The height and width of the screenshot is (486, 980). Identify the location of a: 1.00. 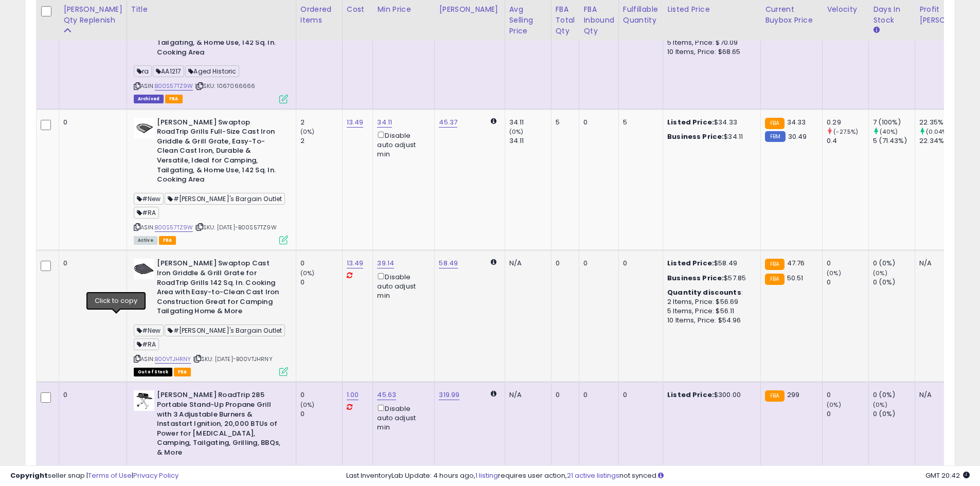
(353, 395).